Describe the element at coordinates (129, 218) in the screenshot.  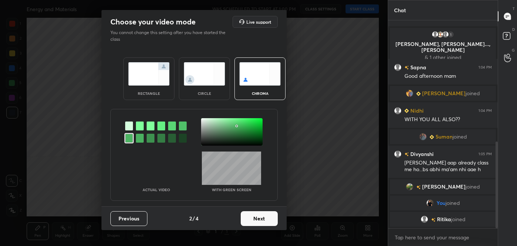
I see `button: Previous` at that location.